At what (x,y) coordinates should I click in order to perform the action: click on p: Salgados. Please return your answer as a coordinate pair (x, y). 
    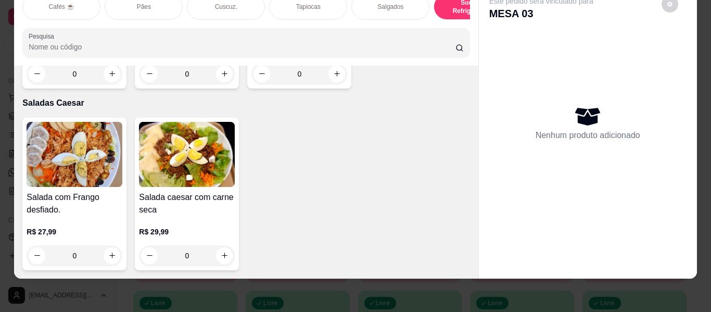
    Looking at the image, I should click on (390, 7).